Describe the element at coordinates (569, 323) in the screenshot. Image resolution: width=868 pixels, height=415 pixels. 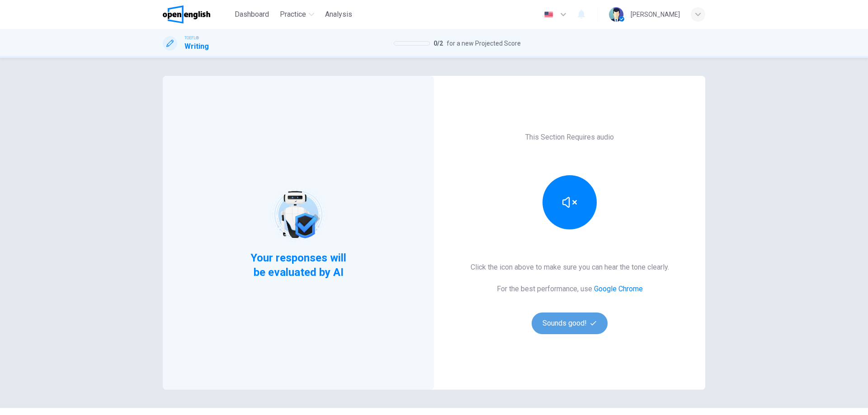
I see `button: Sounds good!` at that location.